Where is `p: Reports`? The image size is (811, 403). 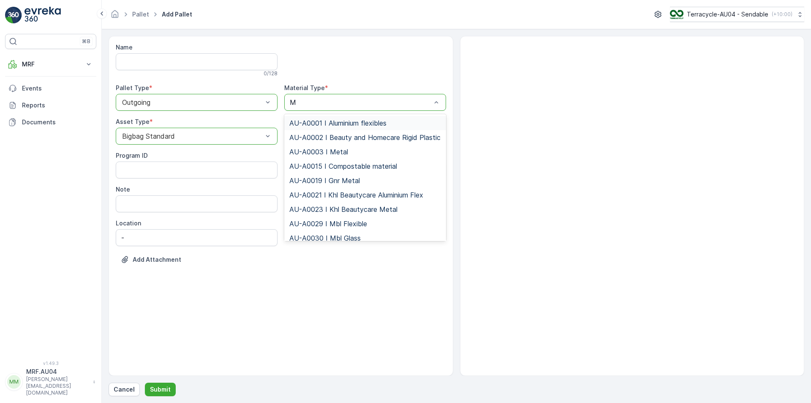 p: Reports is located at coordinates (57, 105).